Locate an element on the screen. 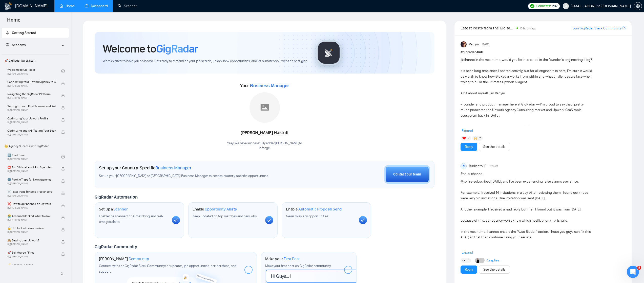  span: Automatic Proposal Send is located at coordinates (320, 209).